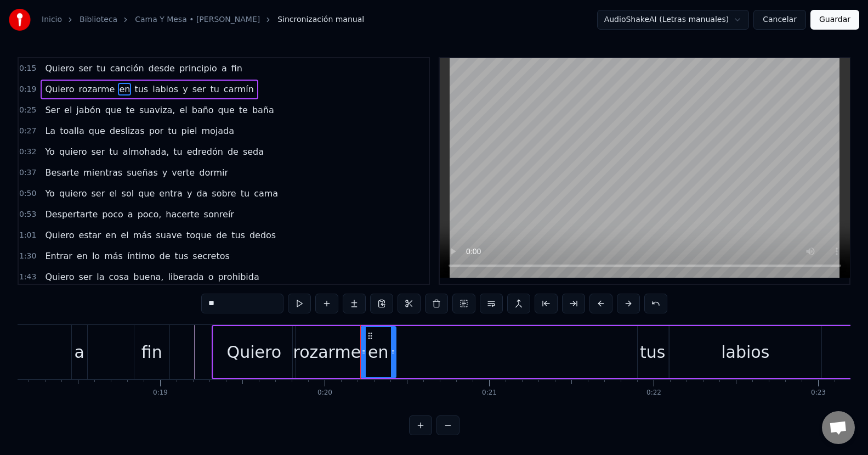 Image resolution: width=868 pixels, height=455 pixels. What do you see at coordinates (199, 235) in the screenshot?
I see `span: toque` at bounding box center [199, 235].